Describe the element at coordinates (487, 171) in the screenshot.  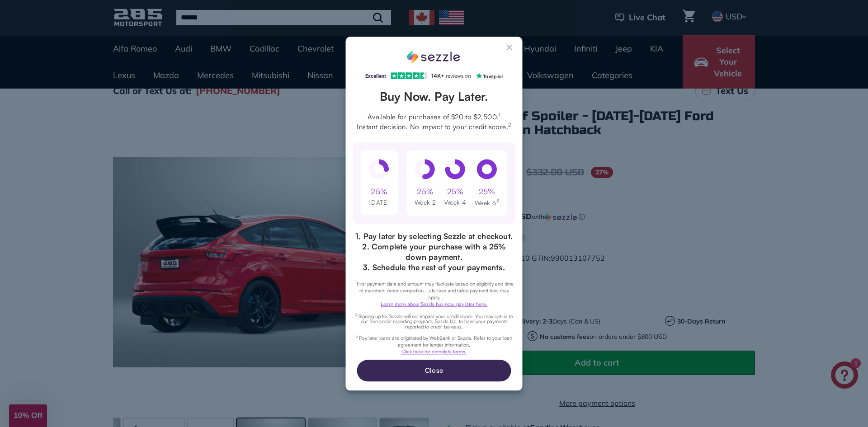
I see `div: pie at 100%` at that location.